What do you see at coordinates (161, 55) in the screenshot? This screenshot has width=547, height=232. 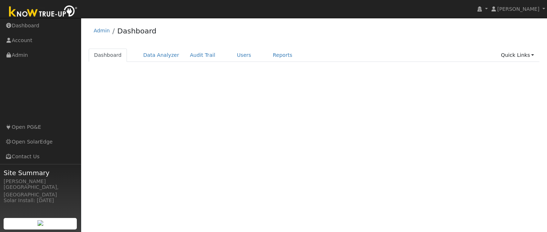 I see `a: Data Analyzer` at bounding box center [161, 55].